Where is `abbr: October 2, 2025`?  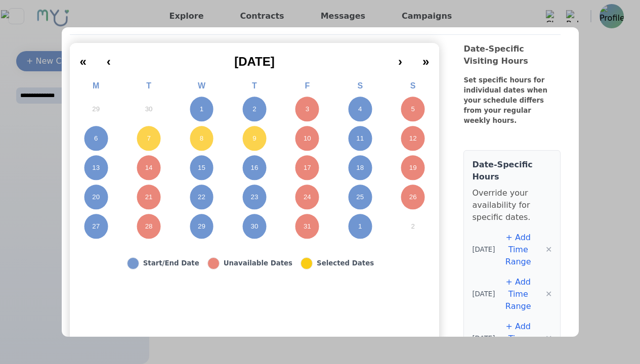
abbr: October 2, 2025 is located at coordinates (254, 110).